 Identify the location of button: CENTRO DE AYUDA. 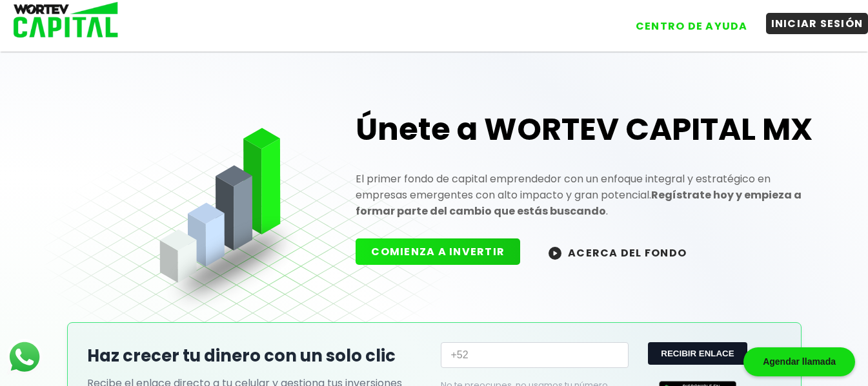
(691, 26).